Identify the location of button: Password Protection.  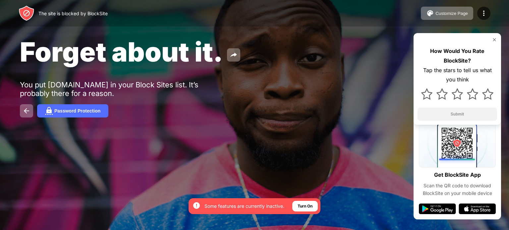
(73, 111).